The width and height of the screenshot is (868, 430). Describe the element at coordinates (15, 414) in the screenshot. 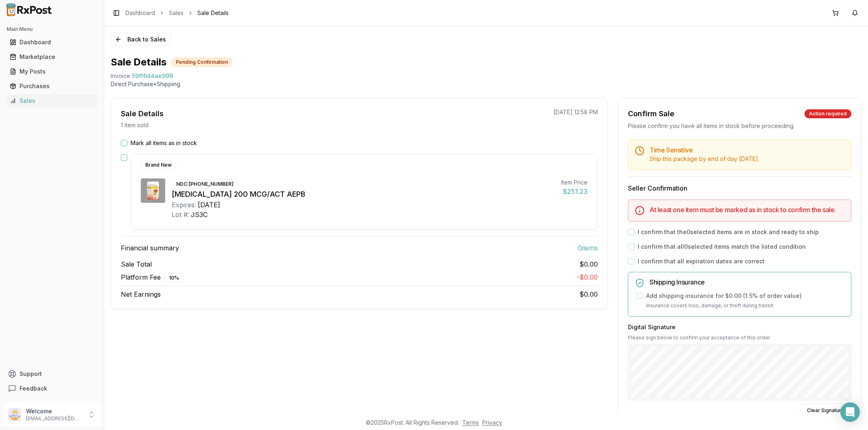

I see `img: User avatar` at that location.